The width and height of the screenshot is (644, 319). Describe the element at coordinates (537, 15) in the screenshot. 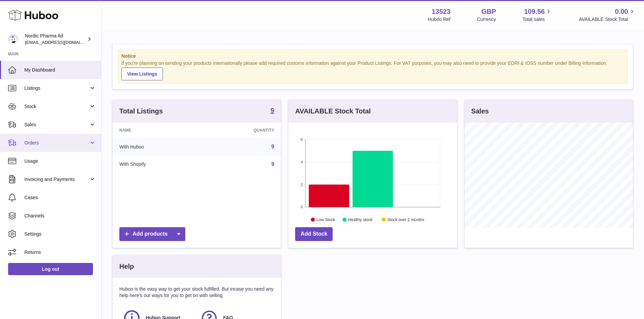

I see `a: 109.56 Total sales` at that location.